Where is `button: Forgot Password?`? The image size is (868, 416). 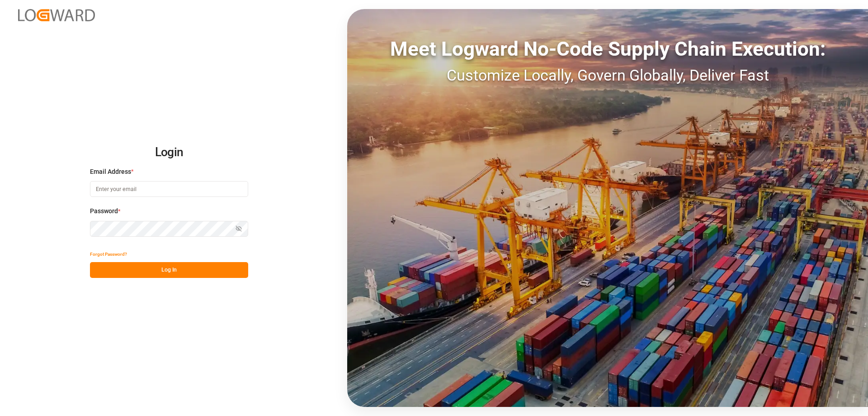 button: Forgot Password? is located at coordinates (109, 254).